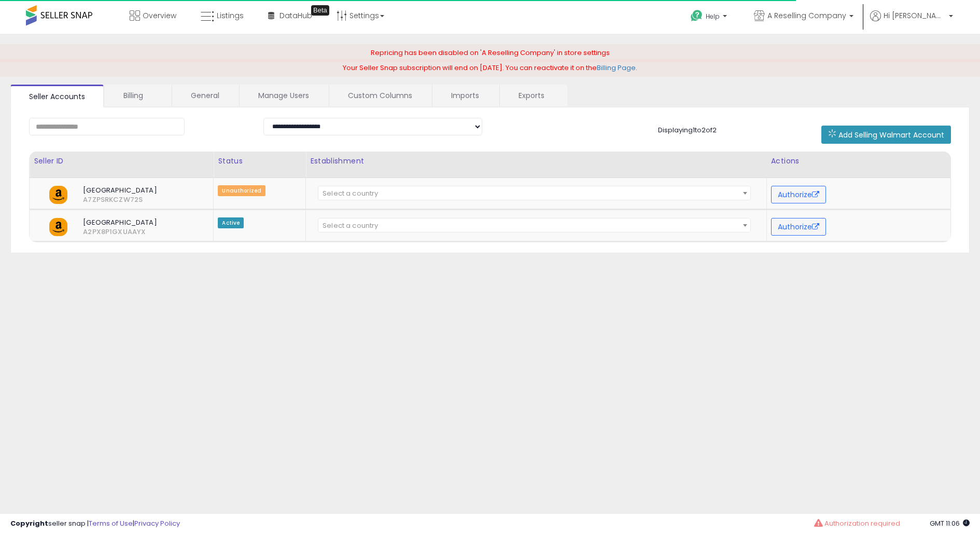  Describe the element at coordinates (533, 96) in the screenshot. I see `a: Exports` at that location.